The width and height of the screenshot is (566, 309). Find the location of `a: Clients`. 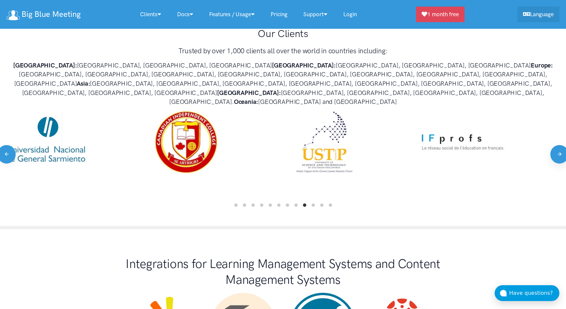

a: Clients is located at coordinates (151, 14).